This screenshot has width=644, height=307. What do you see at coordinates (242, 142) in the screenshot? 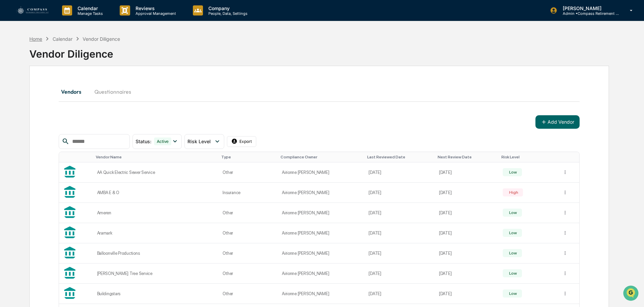
I see `button: Export` at bounding box center [242, 142].